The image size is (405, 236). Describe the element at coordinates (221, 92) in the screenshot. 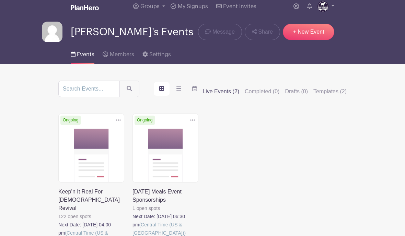

I see `label: Live Events (2)` at that location.